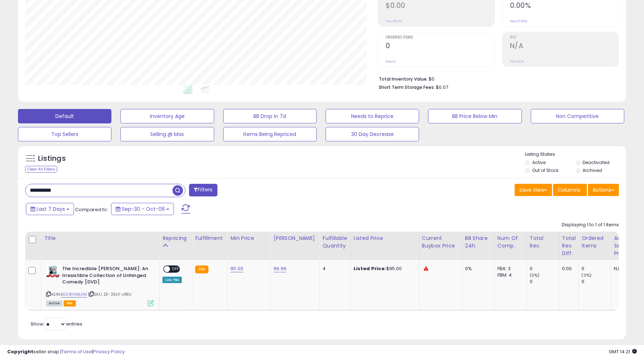  Describe the element at coordinates (564, 37) in the screenshot. I see `span: ROI` at that location.